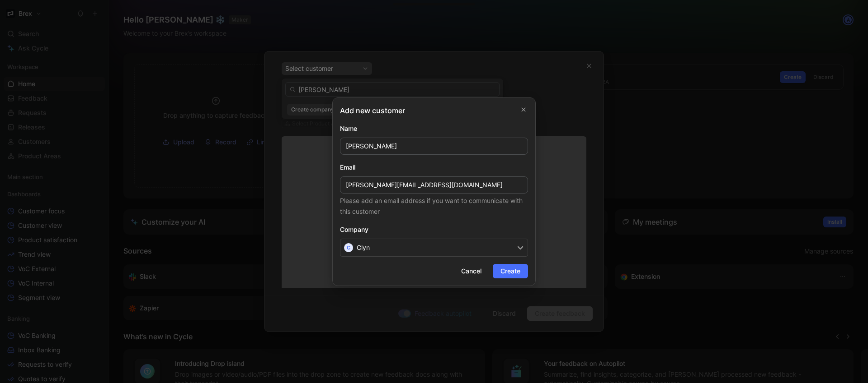  Describe the element at coordinates (348, 248) in the screenshot. I see `div: C` at that location.